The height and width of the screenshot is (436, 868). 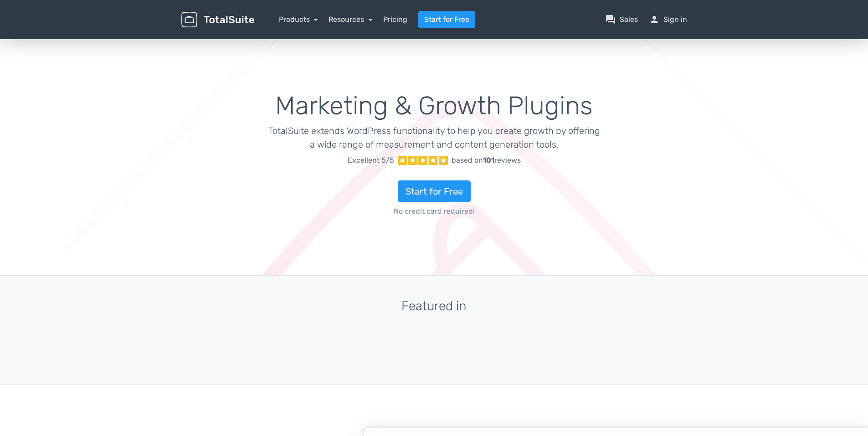 What do you see at coordinates (434, 137) in the screenshot?
I see `p: TotalSuite extends WordPress functionality to help you create growth by offering a wide range of ...` at bounding box center [434, 137].